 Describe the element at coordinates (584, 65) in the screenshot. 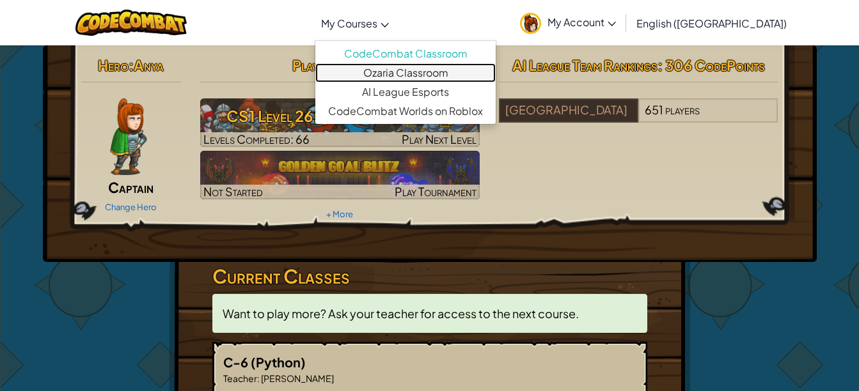

I see `span: AI League Team Rankings` at that location.